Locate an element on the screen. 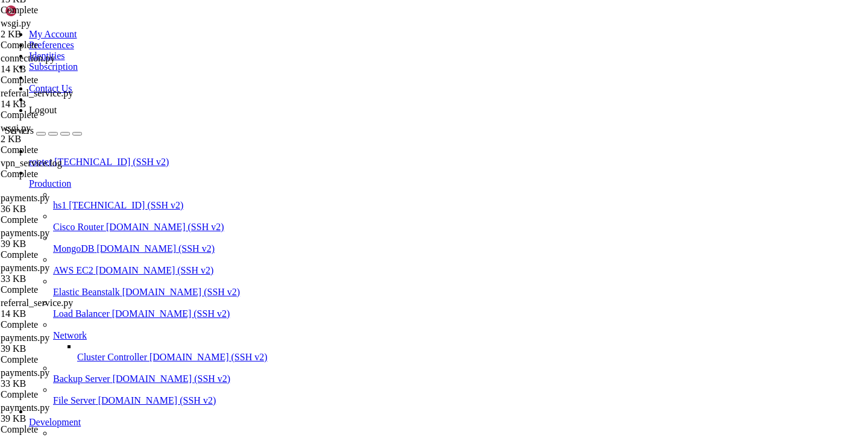  div: 36 KB is located at coordinates (61, 209).